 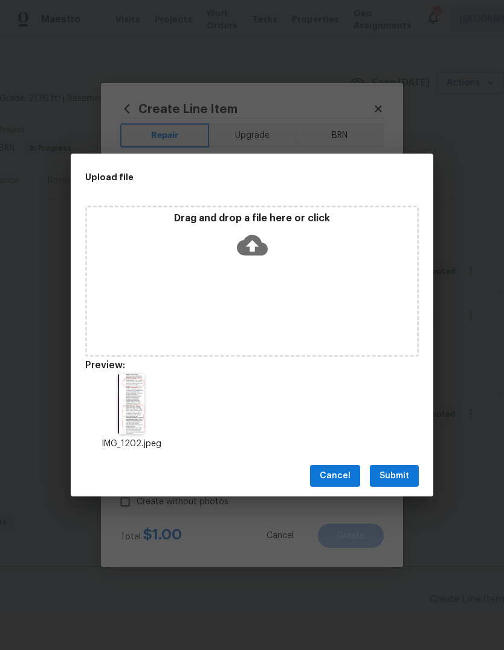 I want to click on p: Drag and drop a file here or click, so click(x=252, y=218).